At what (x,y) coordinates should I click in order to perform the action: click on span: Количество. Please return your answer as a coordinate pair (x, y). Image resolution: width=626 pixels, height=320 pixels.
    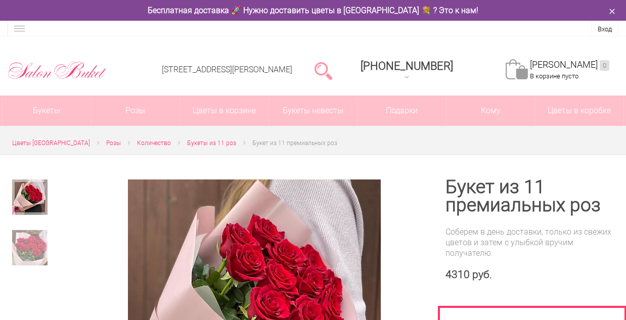
    Looking at the image, I should click on (154, 143).